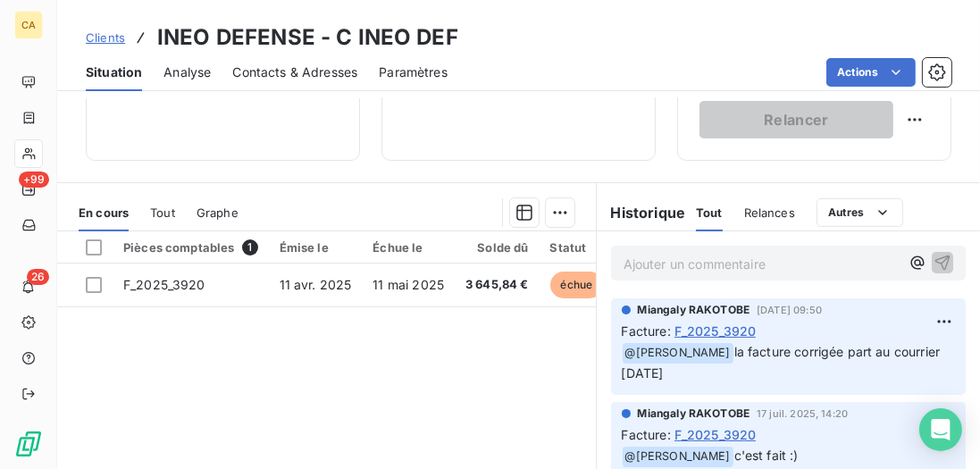  What do you see at coordinates (106, 38) in the screenshot?
I see `a: Clients` at bounding box center [106, 38].